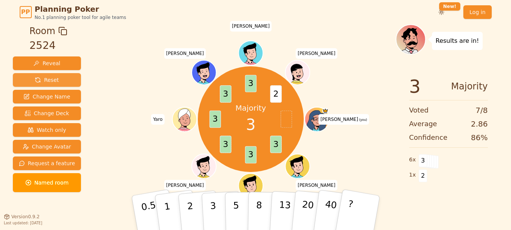  Describe the element at coordinates (363, 120) in the screenshot. I see `span: (you)` at that location.